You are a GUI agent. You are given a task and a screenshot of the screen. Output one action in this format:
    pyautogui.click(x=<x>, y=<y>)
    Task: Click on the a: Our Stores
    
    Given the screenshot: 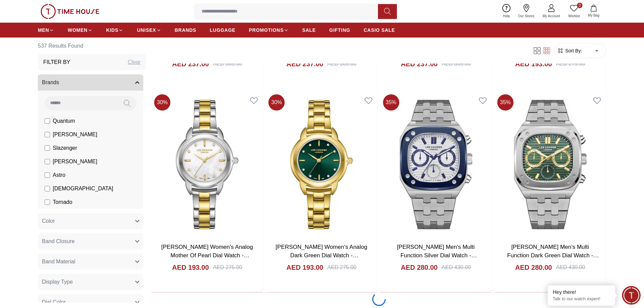 What is the action you would take?
    pyautogui.click(x=526, y=11)
    